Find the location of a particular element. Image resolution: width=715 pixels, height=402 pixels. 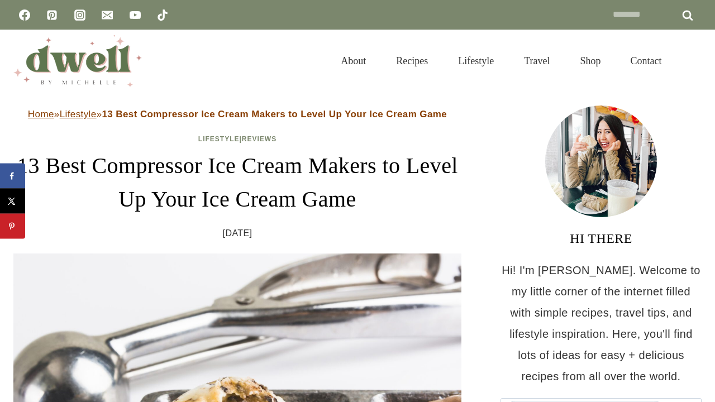

a: About is located at coordinates (353, 61).